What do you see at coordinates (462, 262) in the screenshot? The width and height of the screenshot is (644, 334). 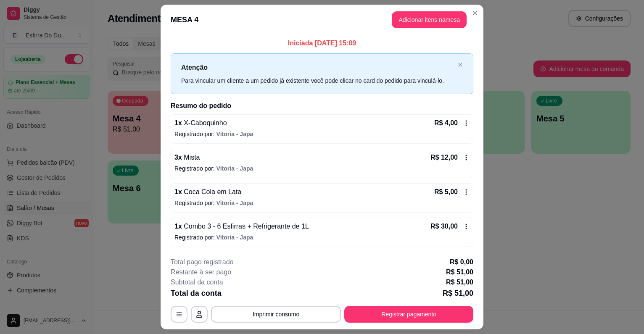 I see `p: R$ 0,00` at bounding box center [462, 262].